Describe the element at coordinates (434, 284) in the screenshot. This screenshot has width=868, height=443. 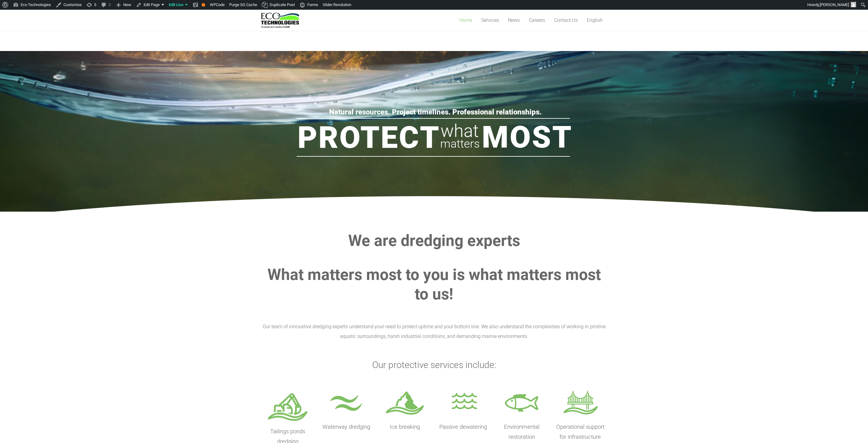
I see `strong: What matters most to you is what matters most to us!` at that location.